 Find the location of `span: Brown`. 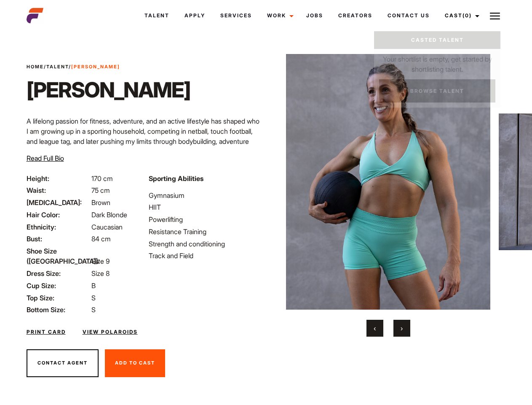

span: Brown is located at coordinates (101, 202).